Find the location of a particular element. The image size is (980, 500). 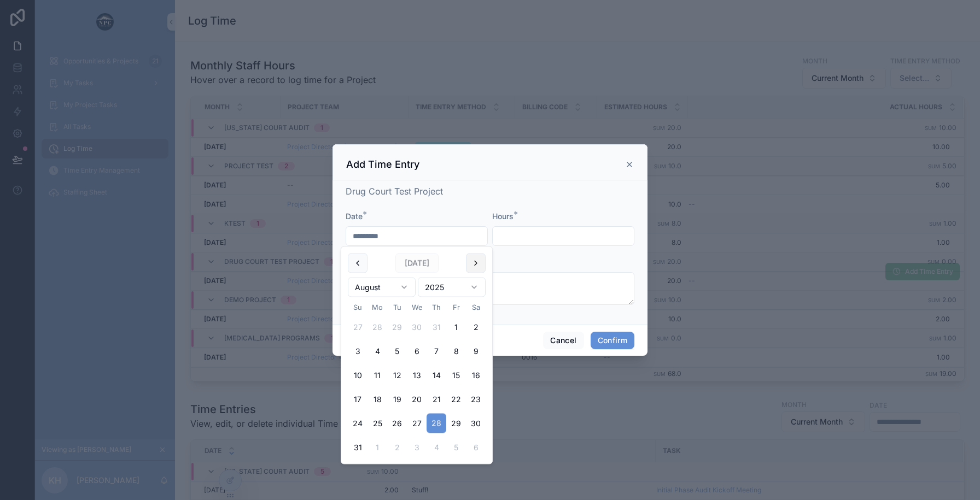

h3: Add Time Entry is located at coordinates (383, 165).